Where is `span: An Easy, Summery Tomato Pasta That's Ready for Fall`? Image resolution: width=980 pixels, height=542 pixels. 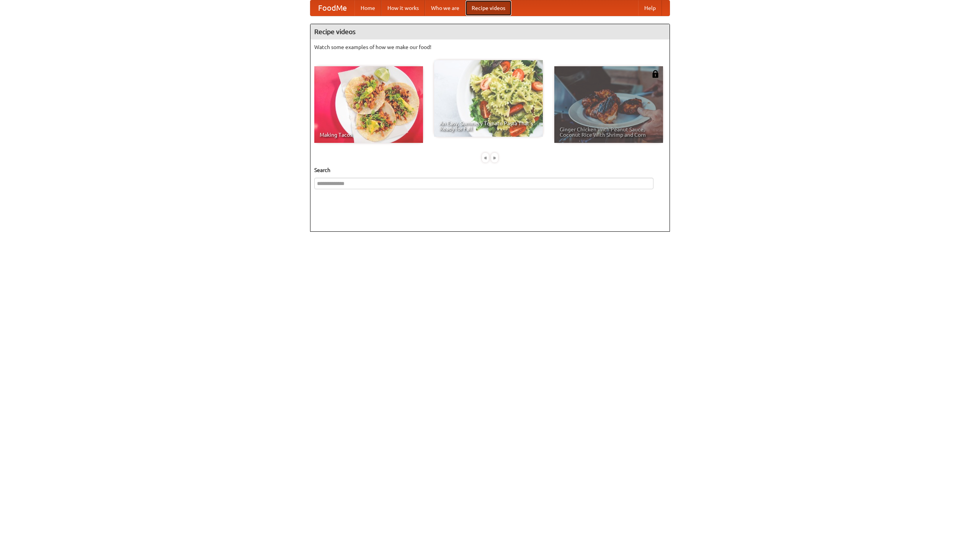 span: An Easy, Summery Tomato Pasta That's Ready for Fall is located at coordinates (488, 126).